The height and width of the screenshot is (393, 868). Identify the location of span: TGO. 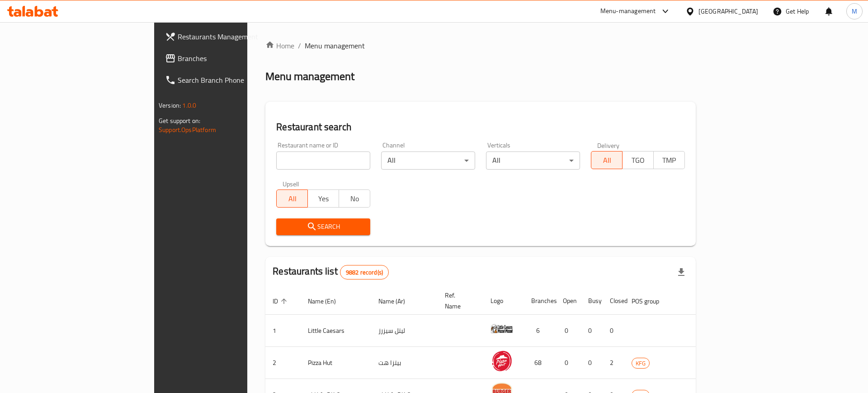
(638, 160).